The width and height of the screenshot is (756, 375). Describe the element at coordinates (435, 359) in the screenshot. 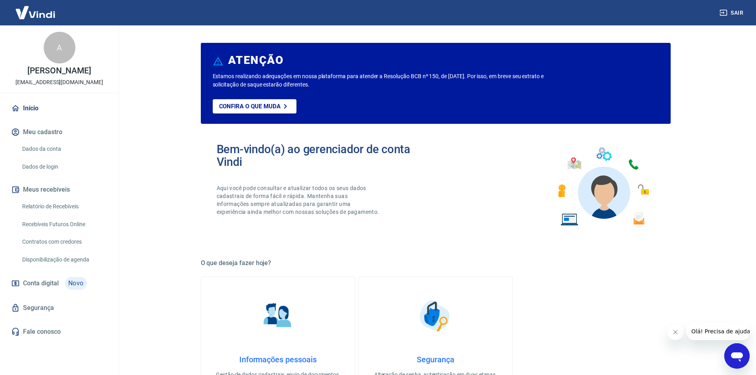

I see `h4: Segurança` at that location.